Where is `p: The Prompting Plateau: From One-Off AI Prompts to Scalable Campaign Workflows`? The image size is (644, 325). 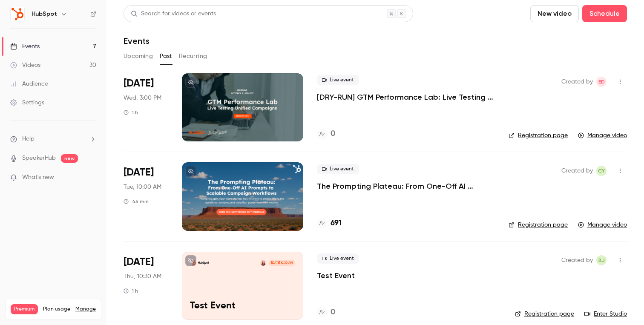
p: The Prompting Plateau: From One-Off AI Prompts to Scalable Campaign Workflows is located at coordinates (406, 186).